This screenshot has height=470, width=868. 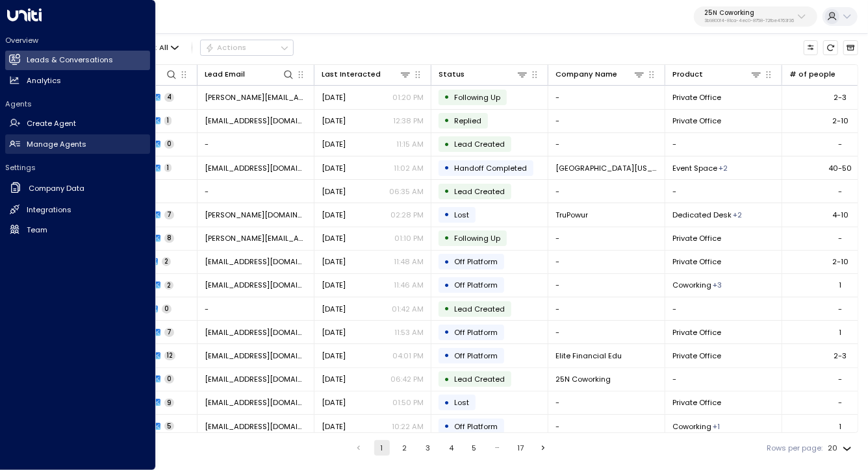 I want to click on p: 02:28 PM, so click(x=406, y=215).